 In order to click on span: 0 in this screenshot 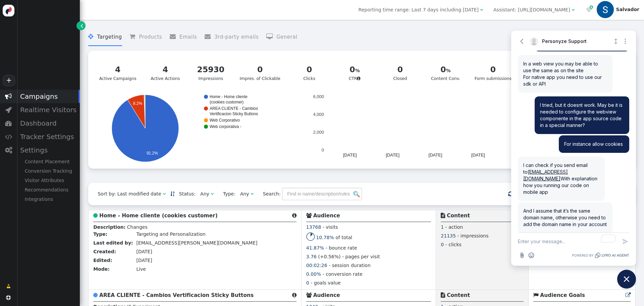, I will do `click(443, 244)`.